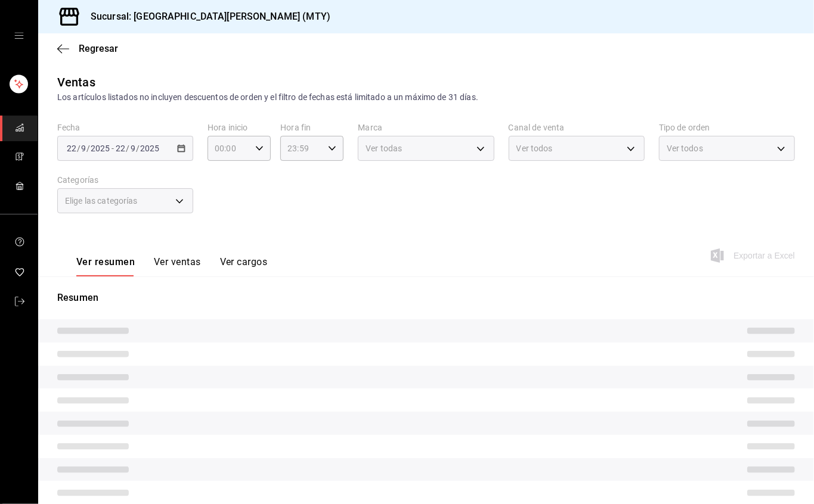 The image size is (814, 504). I want to click on button: cajón abierto, so click(19, 36).